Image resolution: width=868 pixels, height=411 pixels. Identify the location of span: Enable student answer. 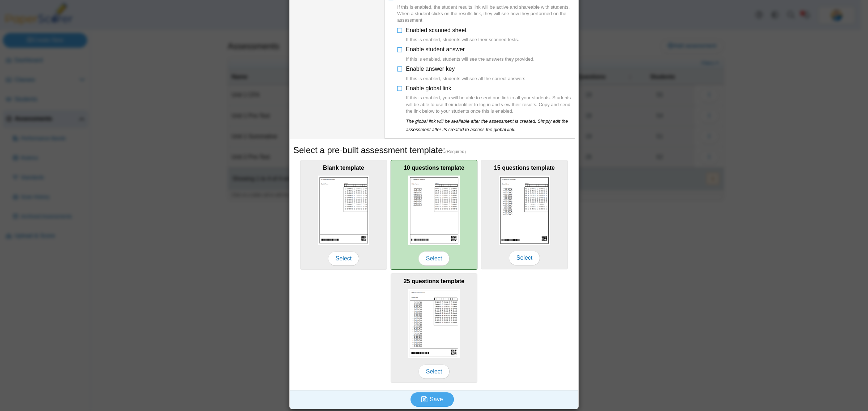
(470, 54).